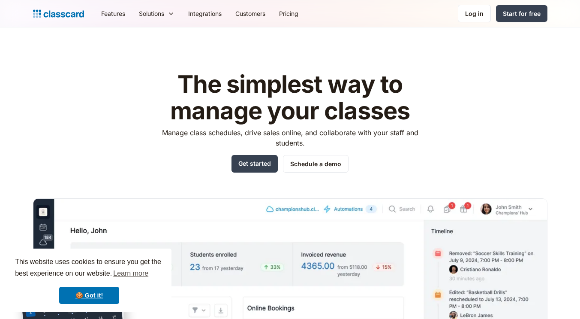 This screenshot has height=319, width=580. Describe the element at coordinates (89, 268) in the screenshot. I see `span: This website uses cookies to ensure you get the best experience on our website.` at that location.